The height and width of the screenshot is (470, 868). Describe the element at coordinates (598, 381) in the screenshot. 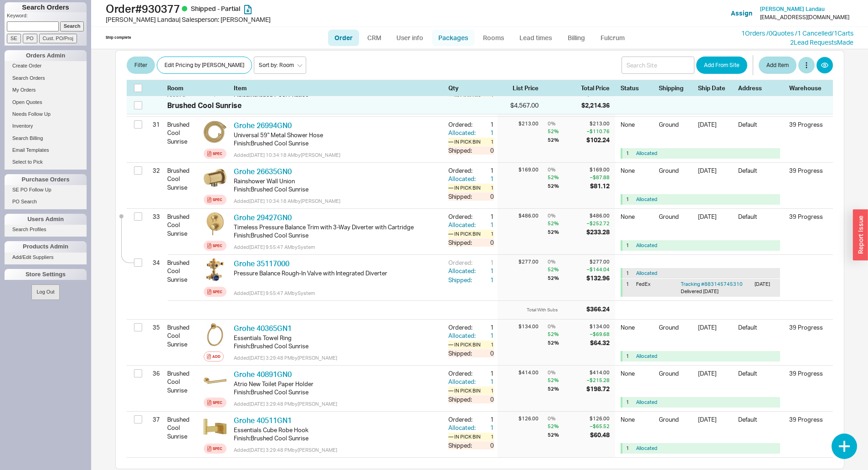

I see `div: – $215.28` at that location.